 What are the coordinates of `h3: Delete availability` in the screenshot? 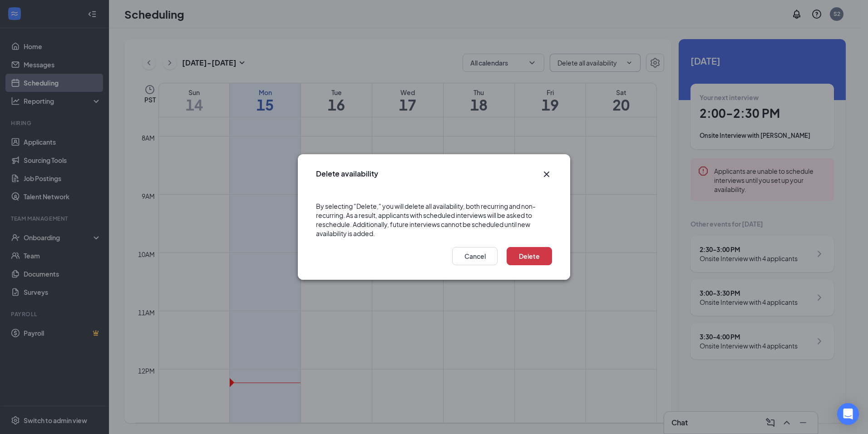 It's located at (347, 173).